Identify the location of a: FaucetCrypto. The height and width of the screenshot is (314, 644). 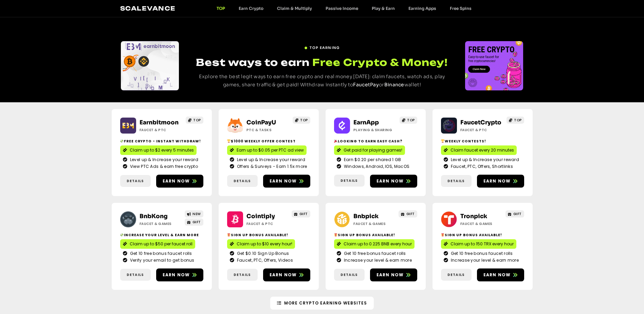
(481, 122).